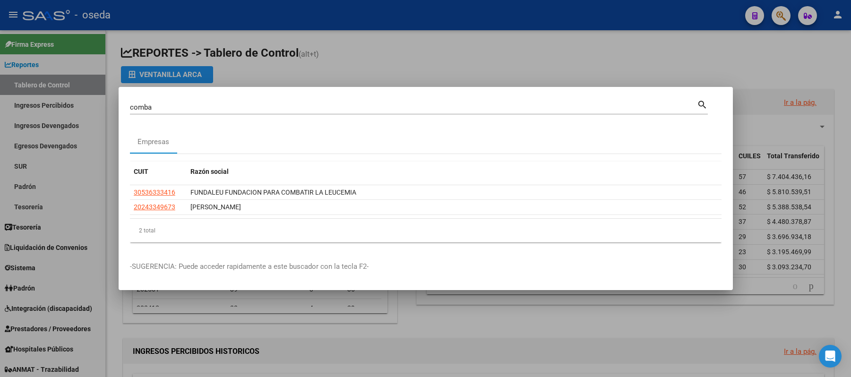 The height and width of the screenshot is (377, 851). What do you see at coordinates (216, 207) in the screenshot?
I see `span: COMBA JAVIER PABLO` at bounding box center [216, 207].